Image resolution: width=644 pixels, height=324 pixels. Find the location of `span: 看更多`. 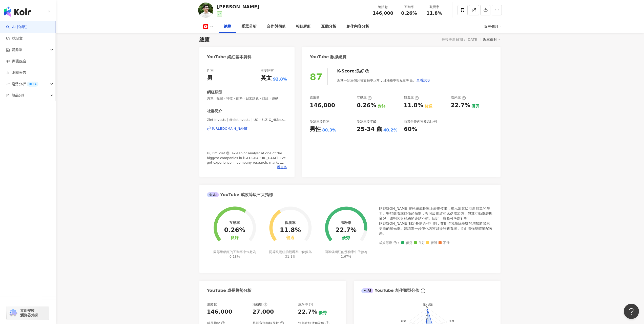

span: 看更多 is located at coordinates (282, 167).